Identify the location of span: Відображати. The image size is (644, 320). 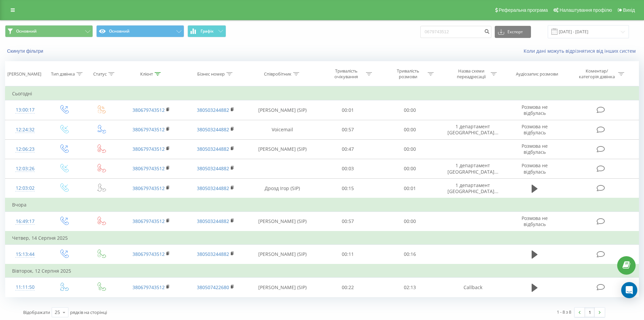
(37, 313).